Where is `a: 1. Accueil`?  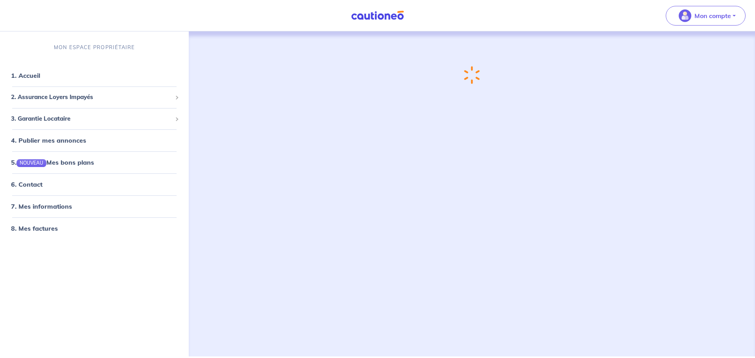
a: 1. Accueil is located at coordinates (26, 76).